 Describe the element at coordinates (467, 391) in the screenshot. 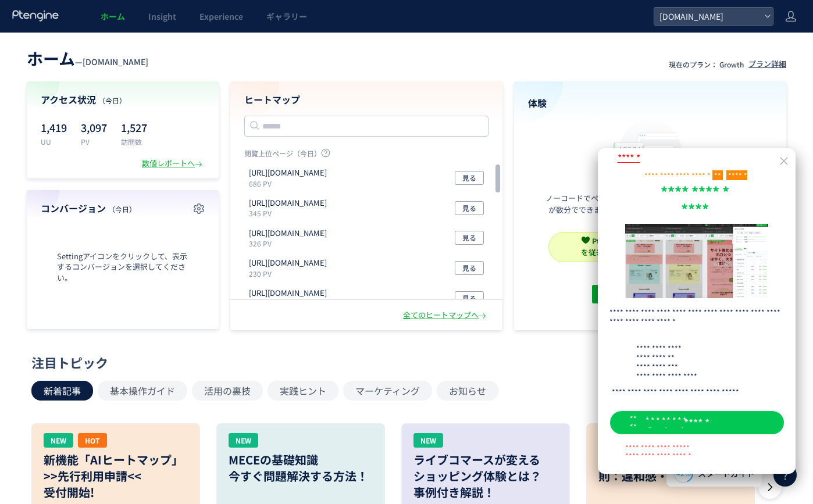

I see `button: お知らせ` at that location.